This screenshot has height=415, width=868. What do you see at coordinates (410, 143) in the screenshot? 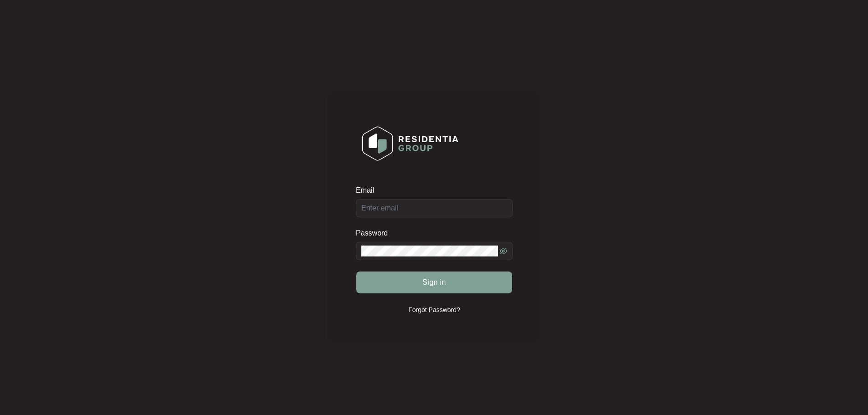
I see `img: Login Logo` at bounding box center [410, 143].